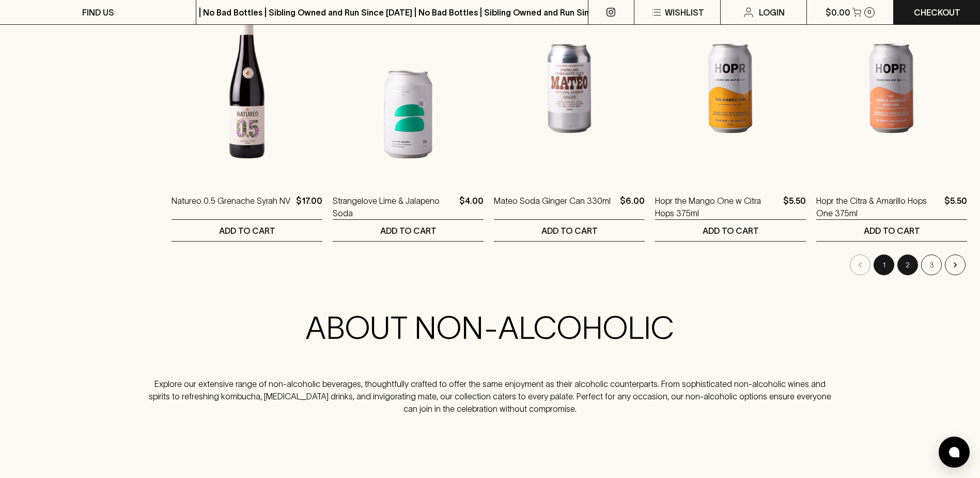 The height and width of the screenshot is (478, 980). I want to click on a: Strangelove Lime & Jalapeno Soda, so click(394, 207).